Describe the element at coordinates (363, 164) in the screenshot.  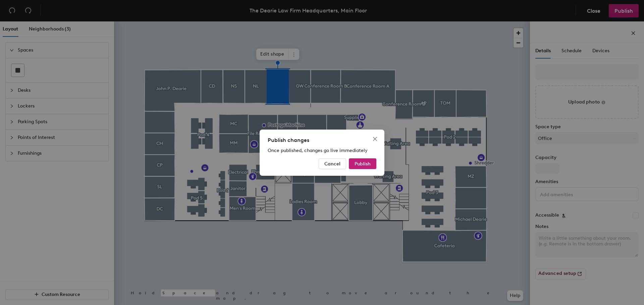
I see `button: Publish` at that location.